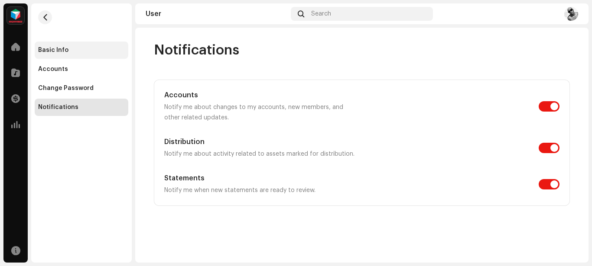 The height and width of the screenshot is (266, 592). Describe the element at coordinates (261, 191) in the screenshot. I see `p: Notify me when new statements are ready to review.` at that location.